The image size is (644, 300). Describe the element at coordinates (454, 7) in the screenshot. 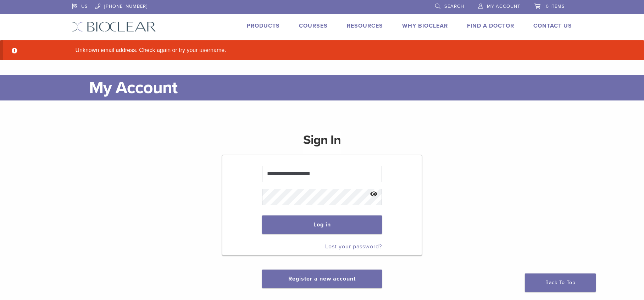

I see `span: Search` at that location.